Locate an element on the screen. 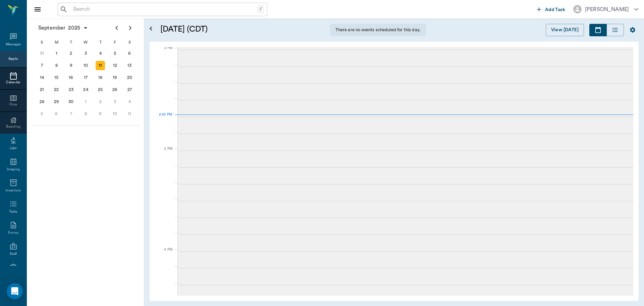 Image resolution: width=644 pixels, height=306 pixels. input: Search is located at coordinates (164, 10).